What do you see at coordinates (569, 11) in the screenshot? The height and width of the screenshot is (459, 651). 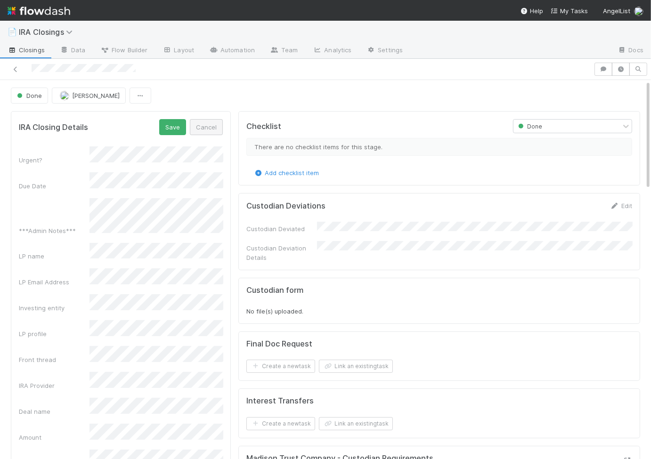 I see `span: My Tasks` at bounding box center [569, 11].